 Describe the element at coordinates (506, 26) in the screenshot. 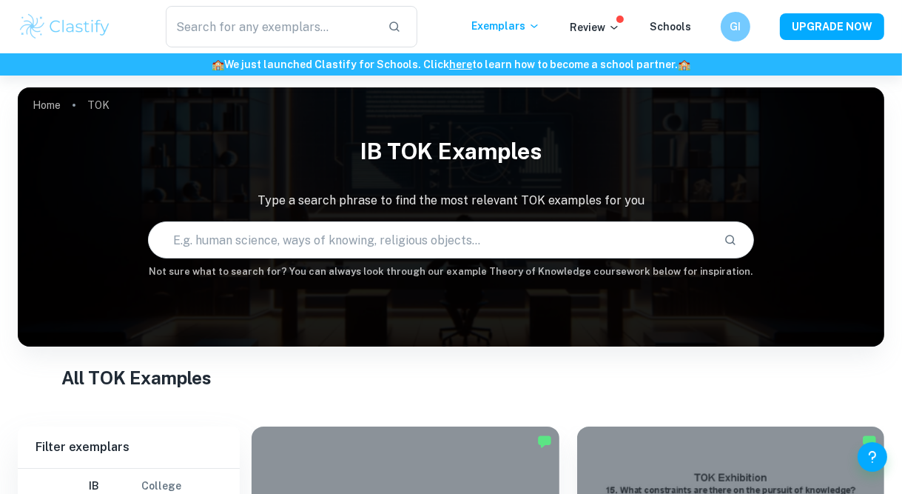

I see `p: Exemplars` at that location.